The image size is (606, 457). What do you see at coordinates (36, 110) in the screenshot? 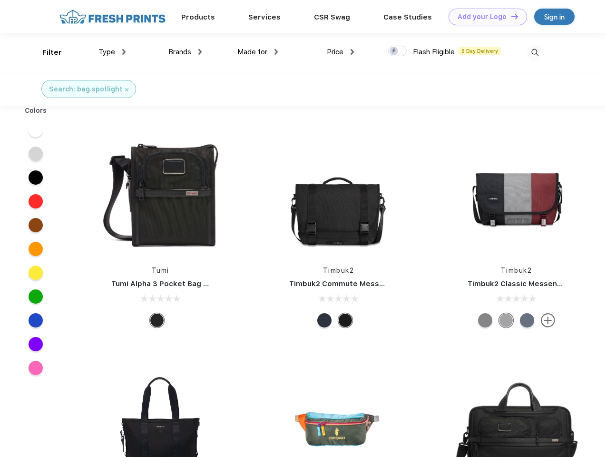
I see `div: Colors` at bounding box center [36, 110].